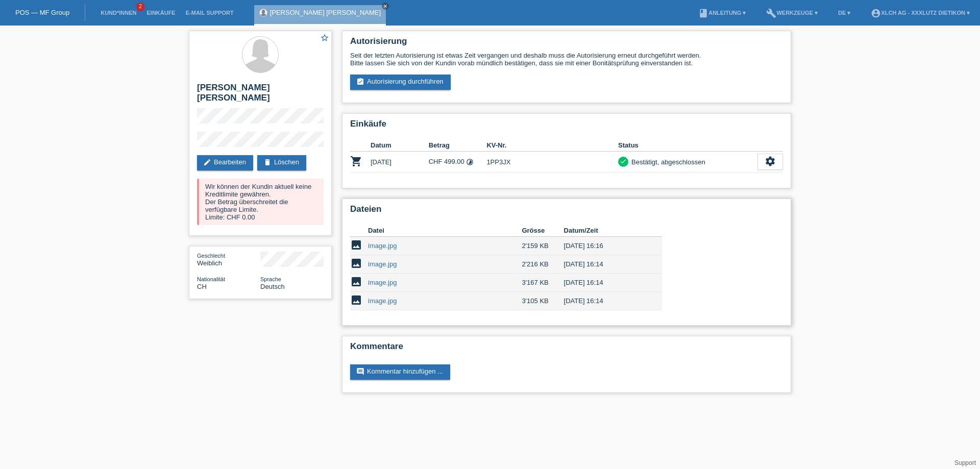 The image size is (980, 469). I want to click on i: assignment_turned_in, so click(360, 82).